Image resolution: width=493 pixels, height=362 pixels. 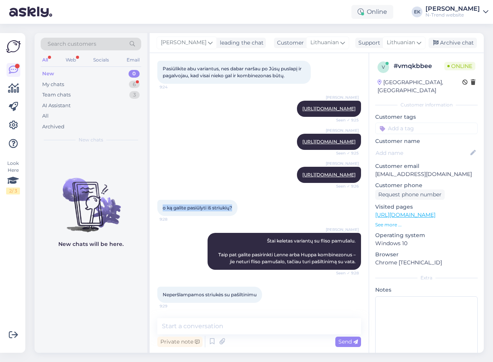 I want to click on div: Extra, so click(x=427, y=278).